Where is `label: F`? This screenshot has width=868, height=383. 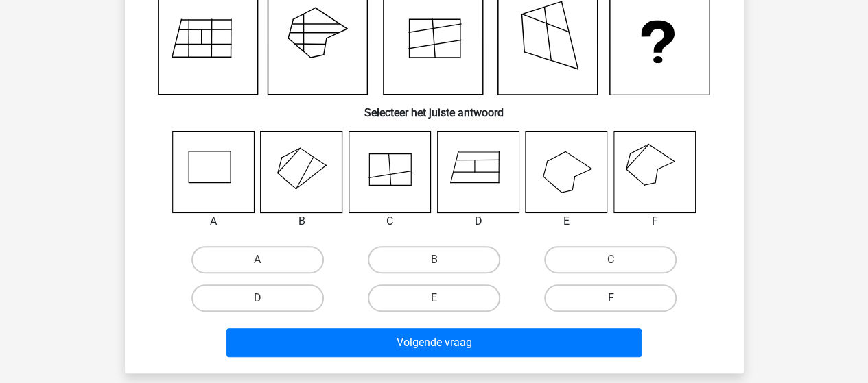 label: F is located at coordinates (610, 298).